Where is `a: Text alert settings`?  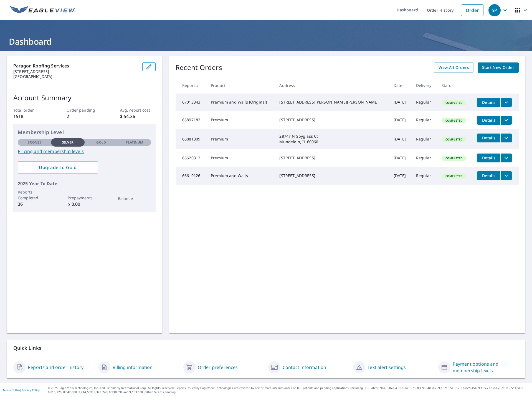 a: Text alert settings is located at coordinates (387, 367).